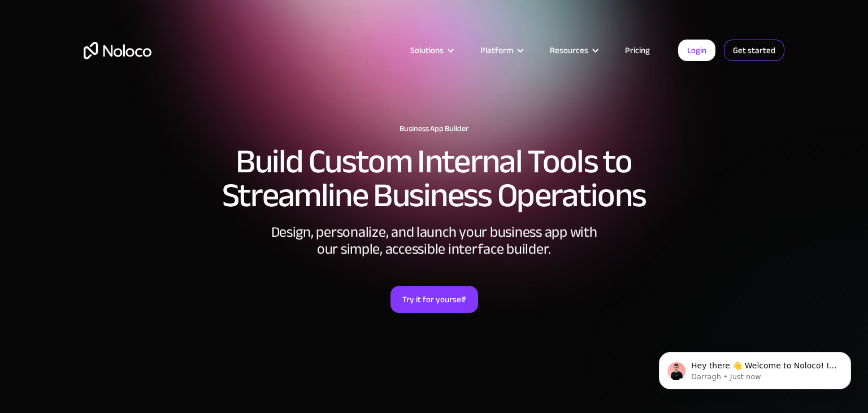  Describe the element at coordinates (754, 50) in the screenshot. I see `a: Get started` at that location.